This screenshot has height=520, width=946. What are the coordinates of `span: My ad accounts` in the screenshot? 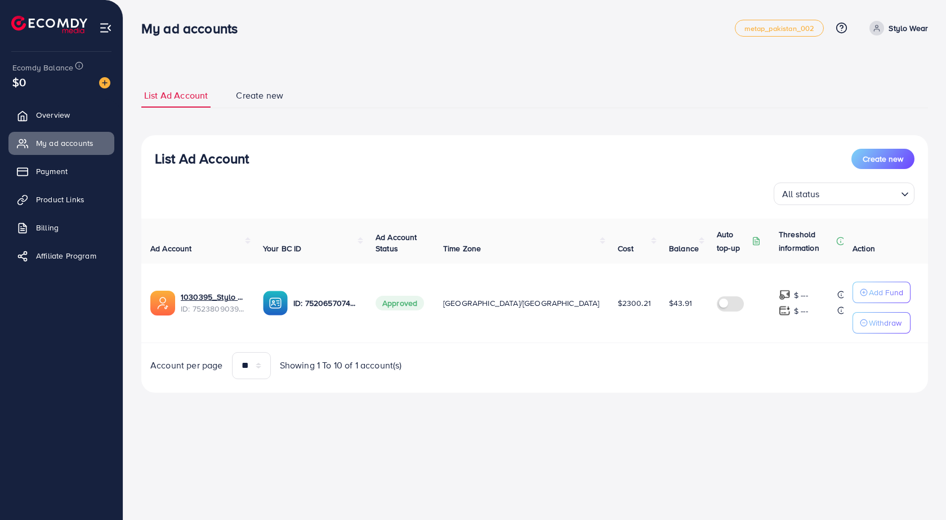 It's located at (65, 143).